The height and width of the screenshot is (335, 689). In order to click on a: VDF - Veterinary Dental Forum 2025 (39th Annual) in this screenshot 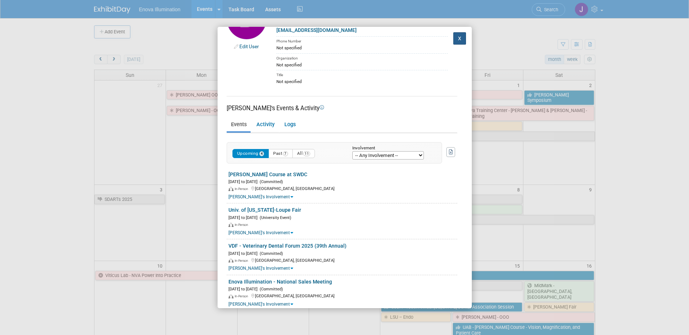, I will do `click(287, 246)`.